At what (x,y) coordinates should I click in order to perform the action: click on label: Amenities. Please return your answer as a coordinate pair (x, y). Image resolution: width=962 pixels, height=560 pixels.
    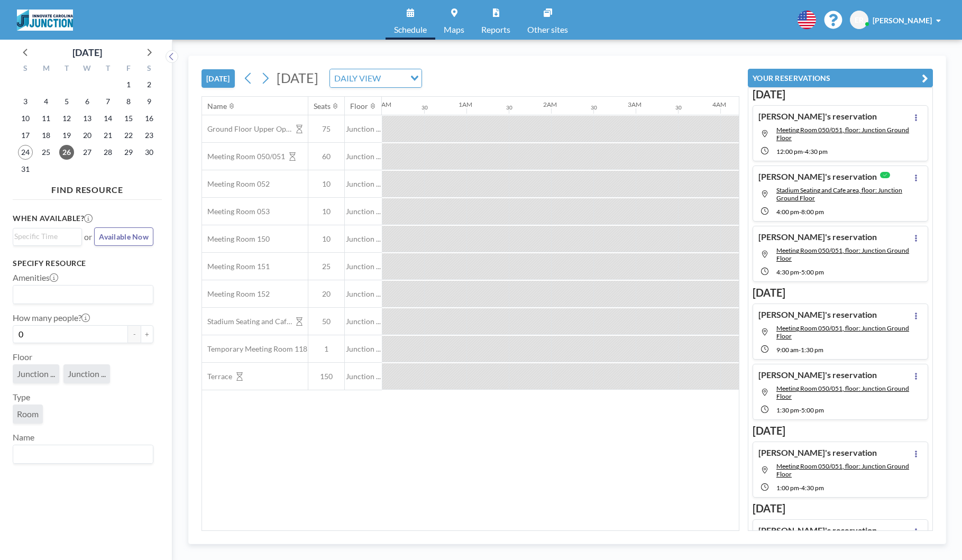
    Looking at the image, I should click on (36, 277).